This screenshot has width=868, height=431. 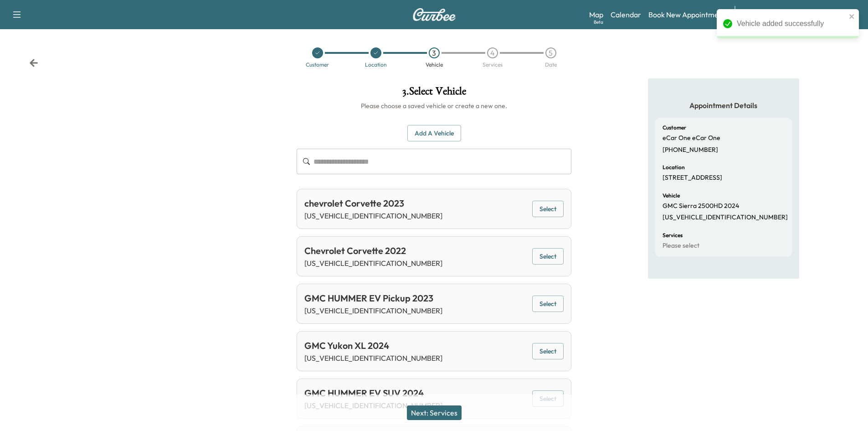 What do you see at coordinates (435, 53) in the screenshot?
I see `div: 3` at bounding box center [435, 53].